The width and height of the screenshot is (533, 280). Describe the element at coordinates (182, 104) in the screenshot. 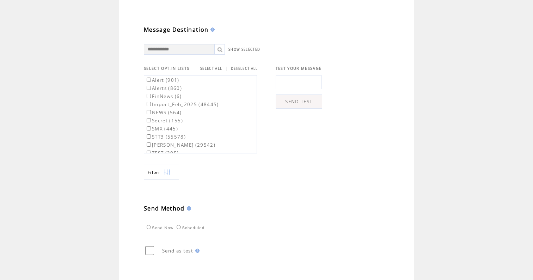

I see `label: Import_Feb_2025 (48445)` at that location.